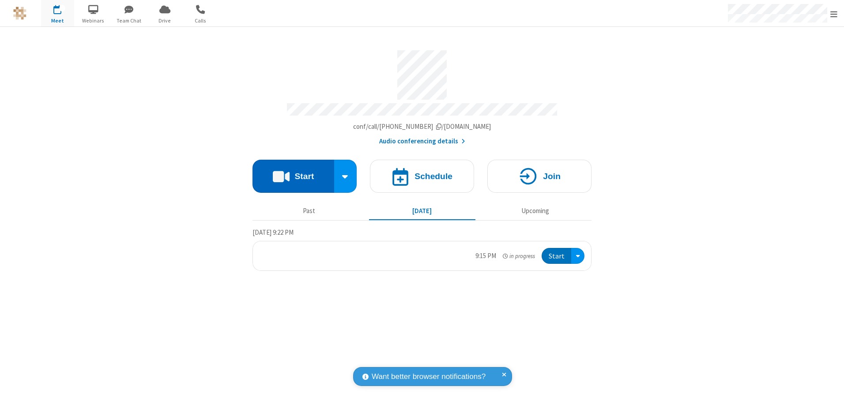 This screenshot has height=401, width=844. I want to click on button: Join, so click(539, 176).